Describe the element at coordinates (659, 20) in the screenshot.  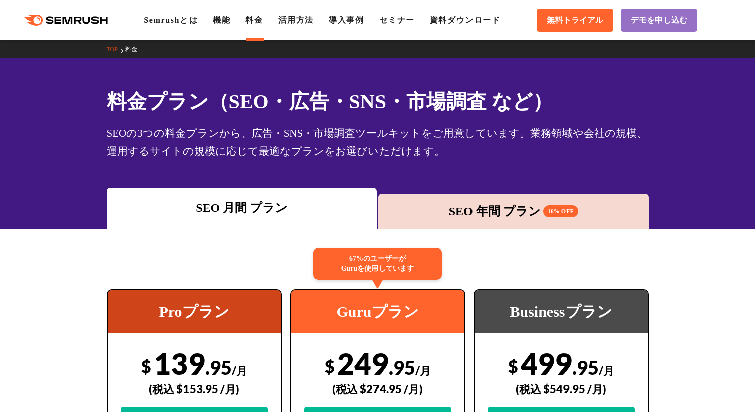
I see `span: デモを申し込む` at that location.